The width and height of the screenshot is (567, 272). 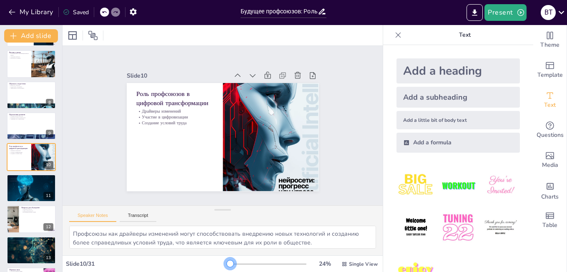 What do you see at coordinates (500, 185) in the screenshot?
I see `img: 3.jpeg` at bounding box center [500, 185].